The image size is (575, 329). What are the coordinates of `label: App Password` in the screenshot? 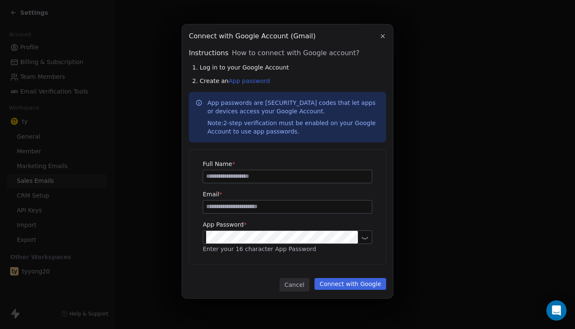 It's located at (288, 225).